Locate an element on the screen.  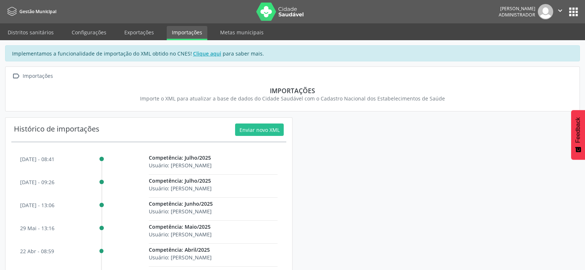
a: Importações is located at coordinates (187, 33).